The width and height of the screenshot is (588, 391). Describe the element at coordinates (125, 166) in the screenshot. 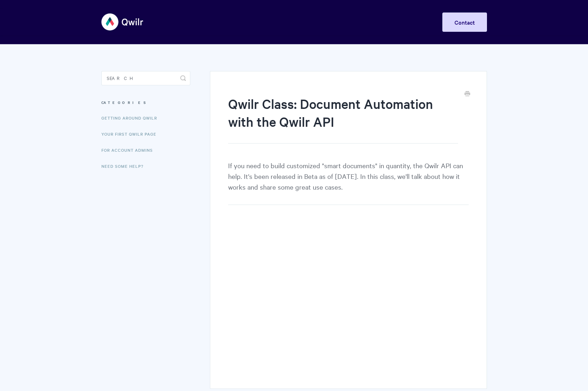

I see `a: Need Some Help?` at that location.